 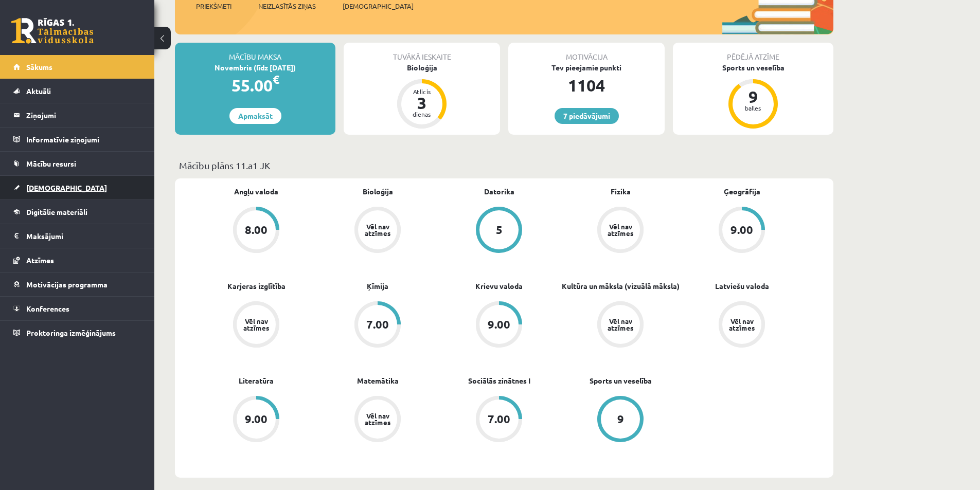 I want to click on span: Neizlasītās ziņas, so click(x=287, y=6).